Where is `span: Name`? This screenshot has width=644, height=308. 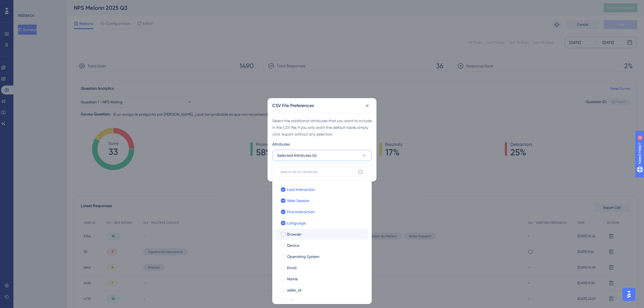
span: Name is located at coordinates (293, 279).